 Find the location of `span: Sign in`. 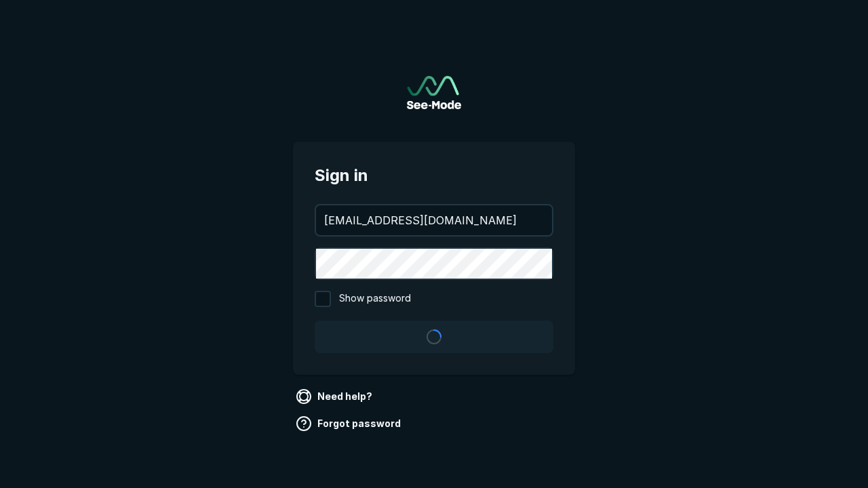

span: Sign in is located at coordinates (434, 175).